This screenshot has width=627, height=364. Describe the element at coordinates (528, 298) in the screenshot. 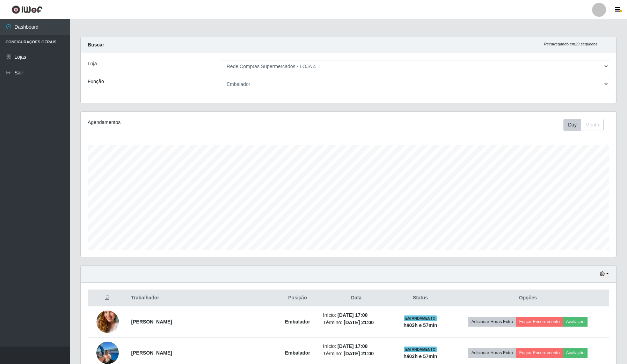

I see `th: Opções` at that location.